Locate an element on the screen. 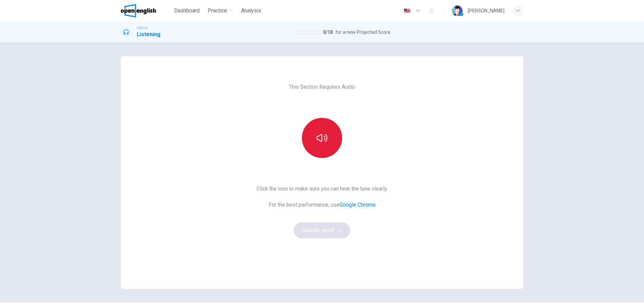 The height and width of the screenshot is (305, 644). span: This Section Requires Audio is located at coordinates (322, 87).